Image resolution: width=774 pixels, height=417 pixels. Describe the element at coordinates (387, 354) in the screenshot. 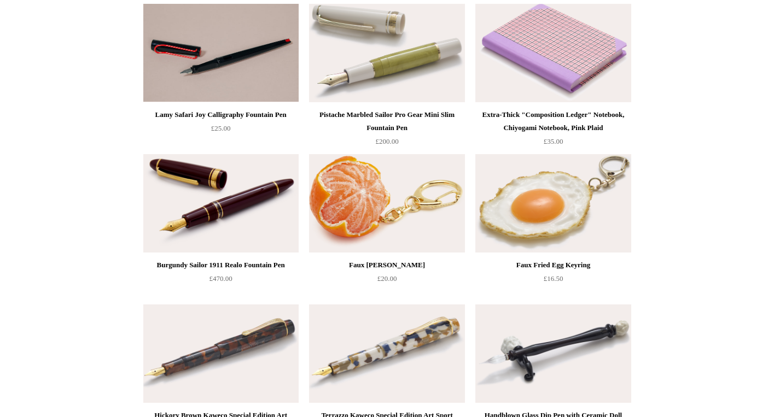

I see `a: Terrazzo Kaweco Special Edition Art Sport Fountain Pen Terrazzo Kaweco Special Edition Art Sport ...` at that location.